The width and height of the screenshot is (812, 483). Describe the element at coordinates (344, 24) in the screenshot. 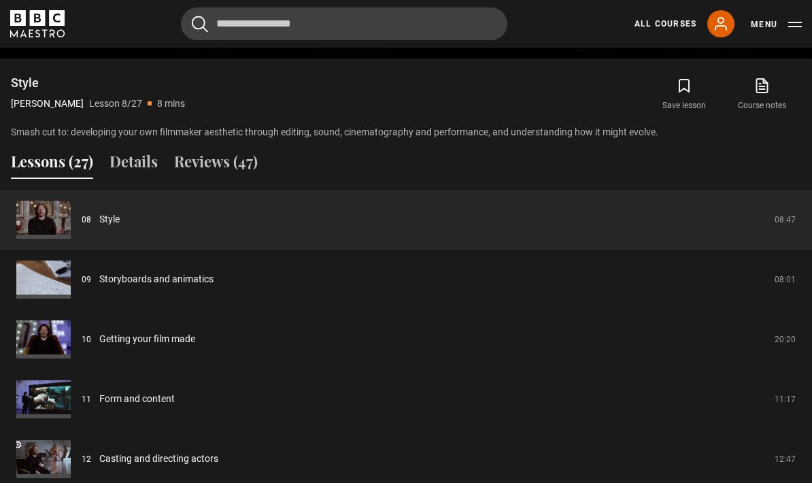

I see `input: Search` at that location.